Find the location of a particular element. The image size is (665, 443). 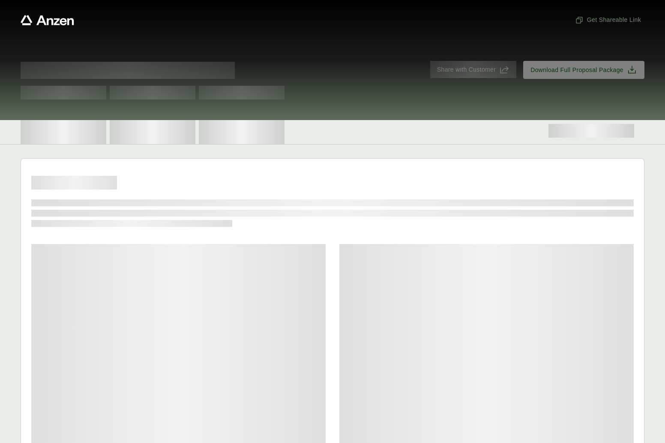

button: Get Shareable Link is located at coordinates (608, 20).